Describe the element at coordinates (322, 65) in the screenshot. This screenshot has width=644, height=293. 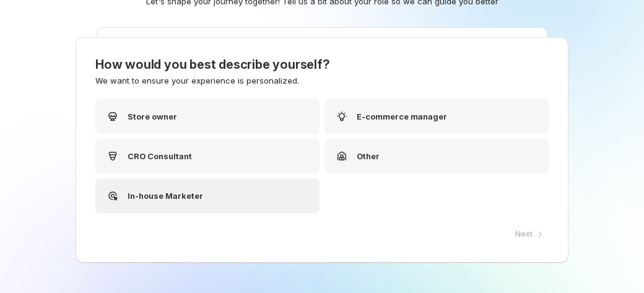
I see `h3: How would you best describe yourself?` at that location.